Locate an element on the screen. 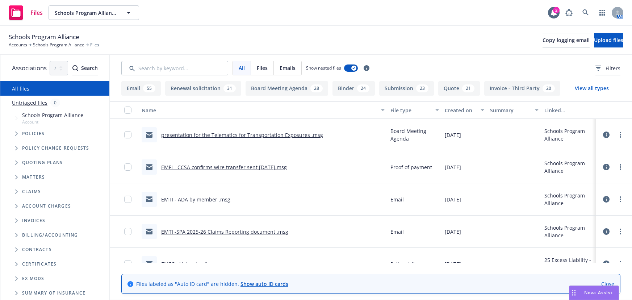 The height and width of the screenshot is (300, 632). a: Switch app is located at coordinates (603, 13).